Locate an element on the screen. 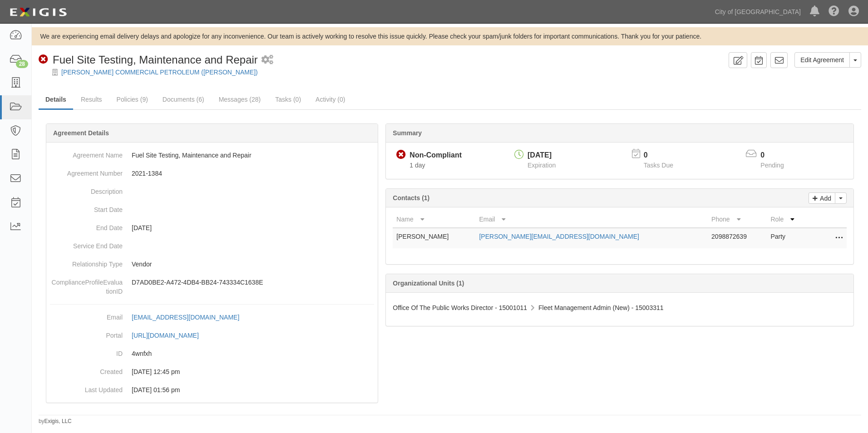  dt: Start Date is located at coordinates (86, 207).